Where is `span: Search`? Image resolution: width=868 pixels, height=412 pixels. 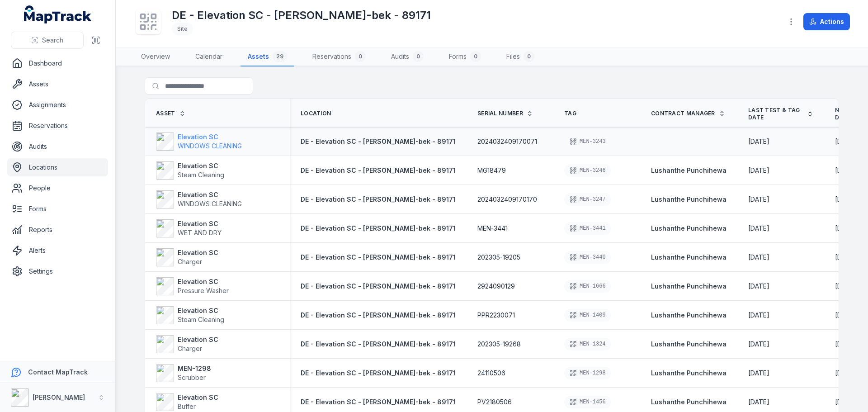
span: Search is located at coordinates (53, 40).